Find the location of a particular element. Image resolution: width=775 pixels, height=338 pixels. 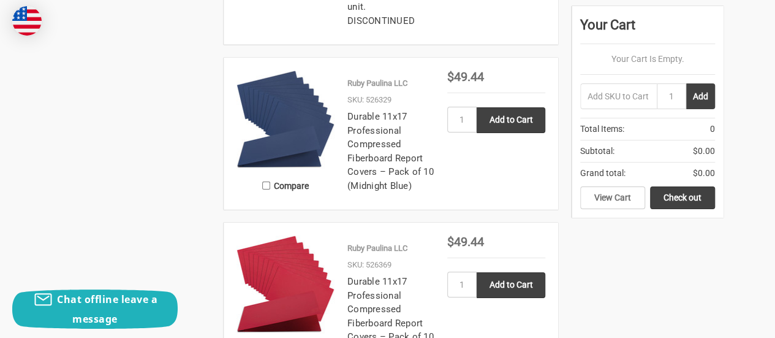

input: Compare is located at coordinates (266, 185).